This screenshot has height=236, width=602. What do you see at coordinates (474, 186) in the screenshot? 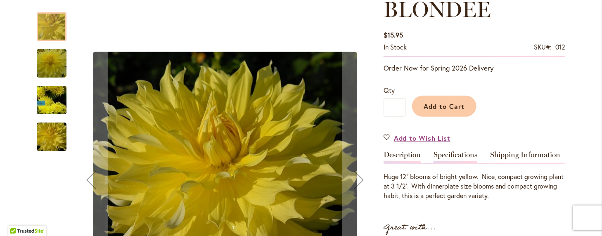
I see `div: Huge 12" blooms of bright yellow. Nice, compact growing plant at 3 1/2'. With dinnerplate size bl...` at bounding box center [474, 186].